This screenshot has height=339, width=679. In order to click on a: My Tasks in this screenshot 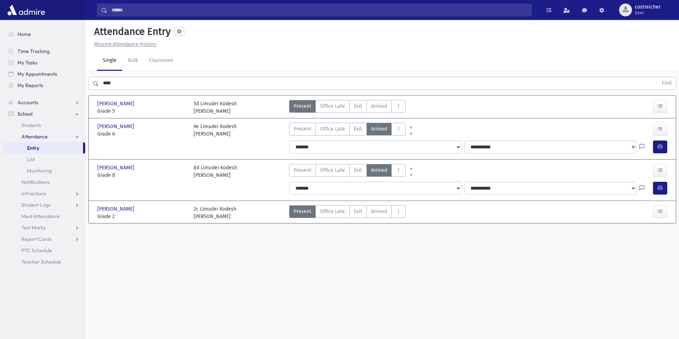, I will do `click(44, 63)`.